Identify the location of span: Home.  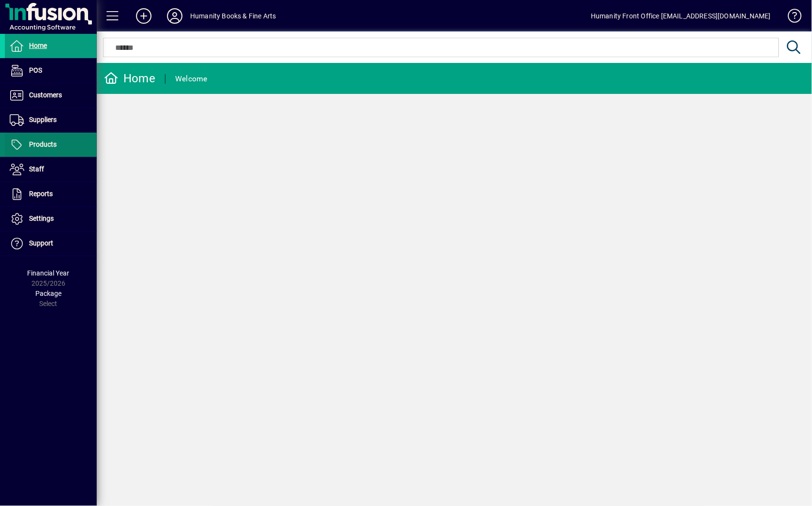
(38, 45).